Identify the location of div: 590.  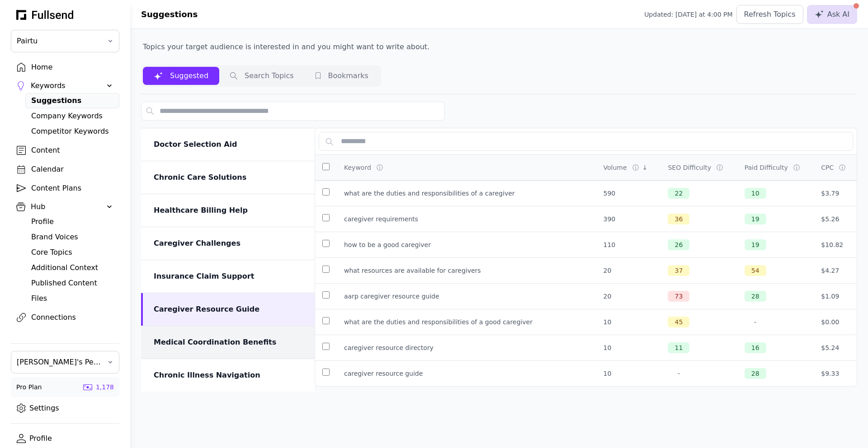
(628, 193).